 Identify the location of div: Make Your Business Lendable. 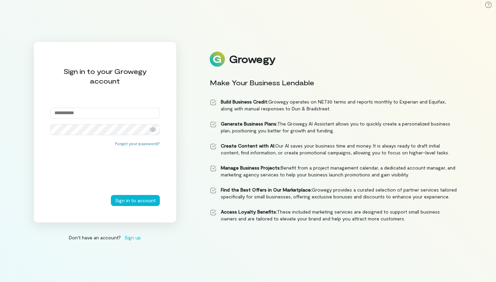
(333, 83).